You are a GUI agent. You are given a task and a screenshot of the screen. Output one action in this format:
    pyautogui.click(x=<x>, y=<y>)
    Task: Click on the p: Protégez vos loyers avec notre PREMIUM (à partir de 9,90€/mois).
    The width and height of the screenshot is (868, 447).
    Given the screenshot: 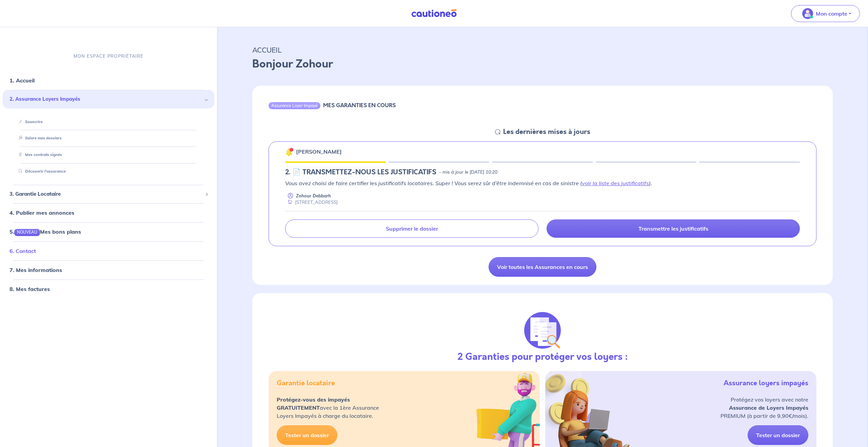 What is the action you would take?
    pyautogui.click(x=764, y=407)
    